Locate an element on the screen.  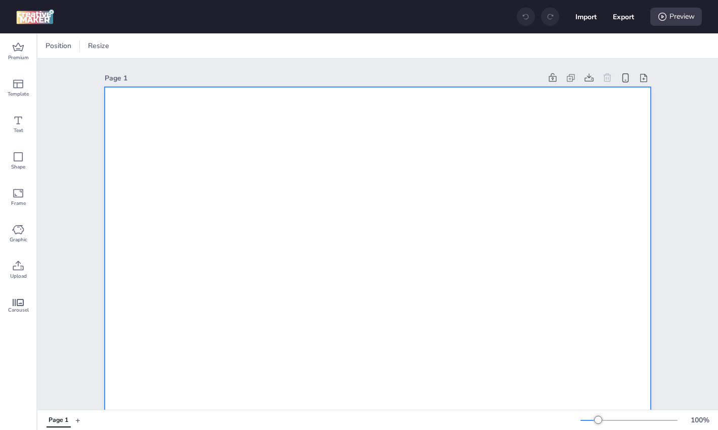
span: Shape is located at coordinates (18, 167).